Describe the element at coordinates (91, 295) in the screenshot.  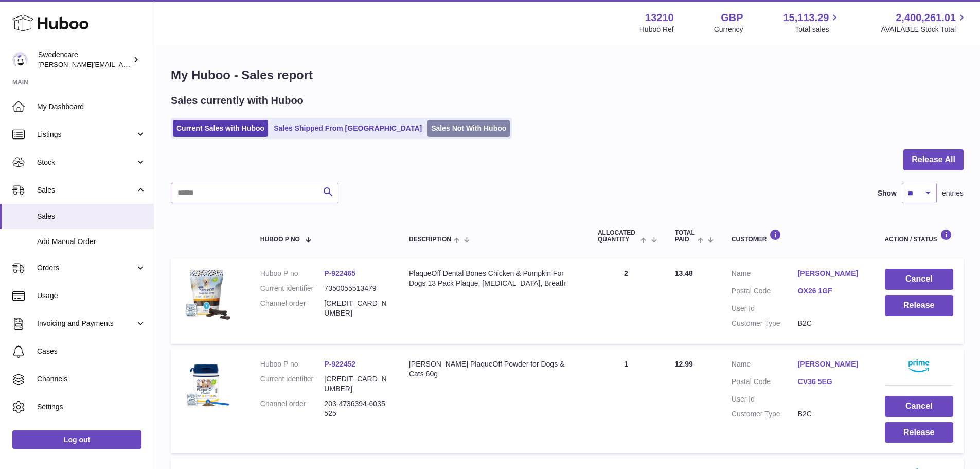
I see `span: Usage` at that location.